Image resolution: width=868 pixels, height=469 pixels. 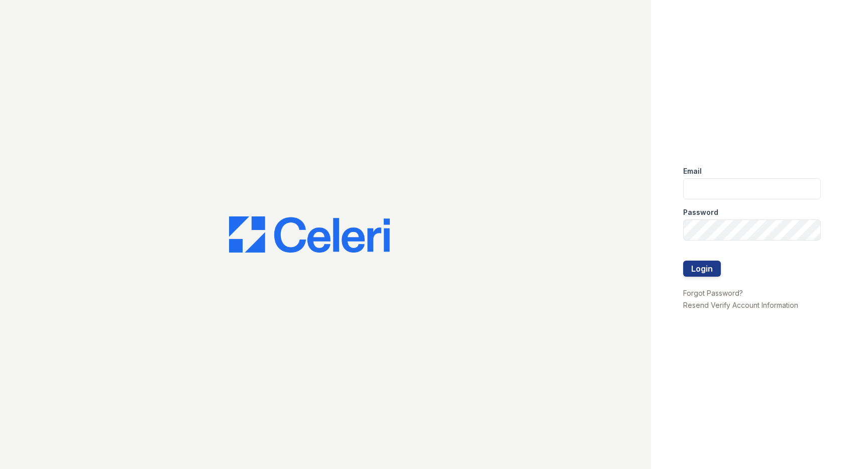 I want to click on img: CE_Logo_Blue-a8612792a0a2168367f1c8372b55b34899dd931a85d93a1a3d3e32e68fde9ad4.png, so click(x=310, y=234).